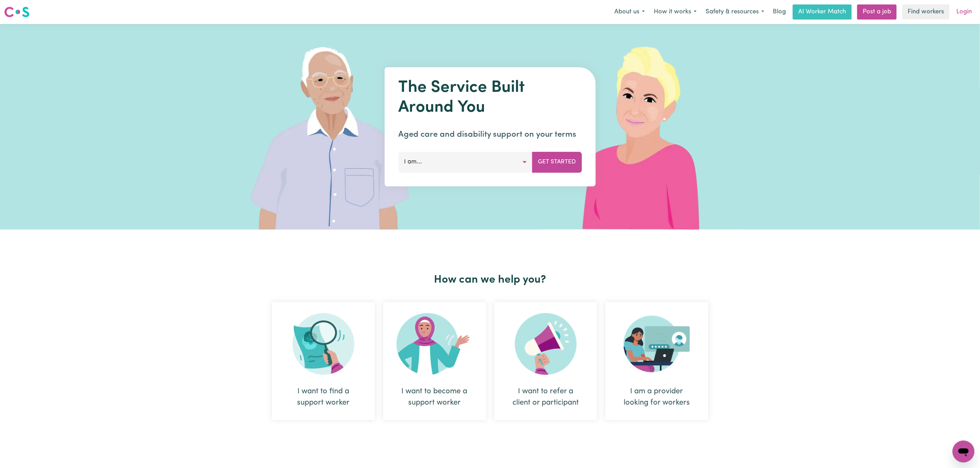 The height and width of the screenshot is (468, 980). I want to click on button: I am..., so click(465, 162).